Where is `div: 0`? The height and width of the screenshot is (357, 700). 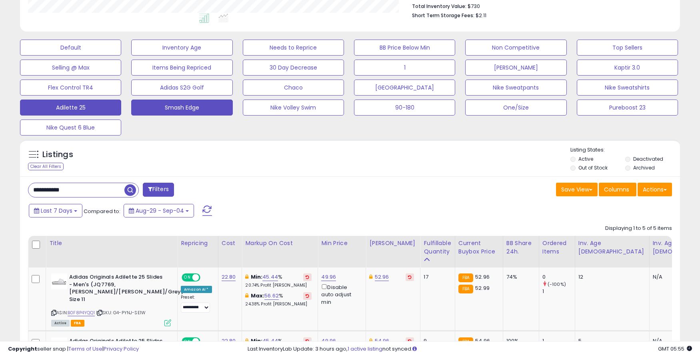 div: 0 is located at coordinates (559, 277).